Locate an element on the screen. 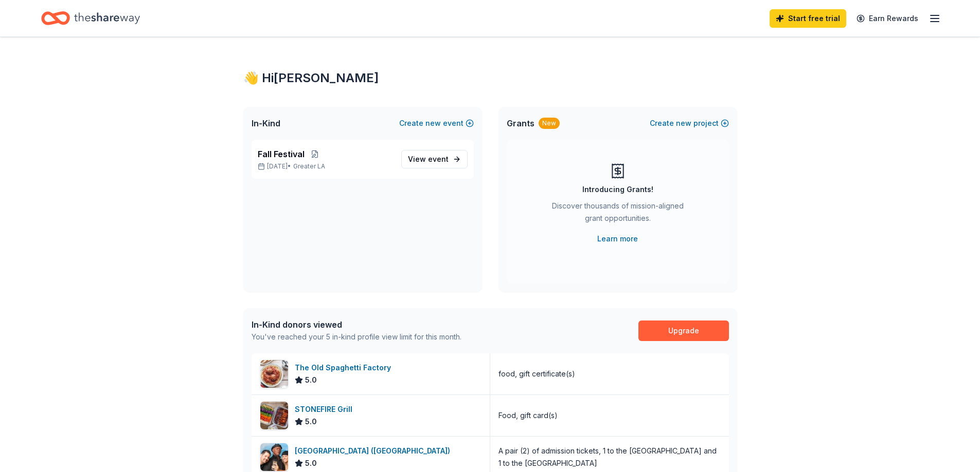 The image size is (980, 472). div: STONEFIRE Grill is located at coordinates (325, 410).